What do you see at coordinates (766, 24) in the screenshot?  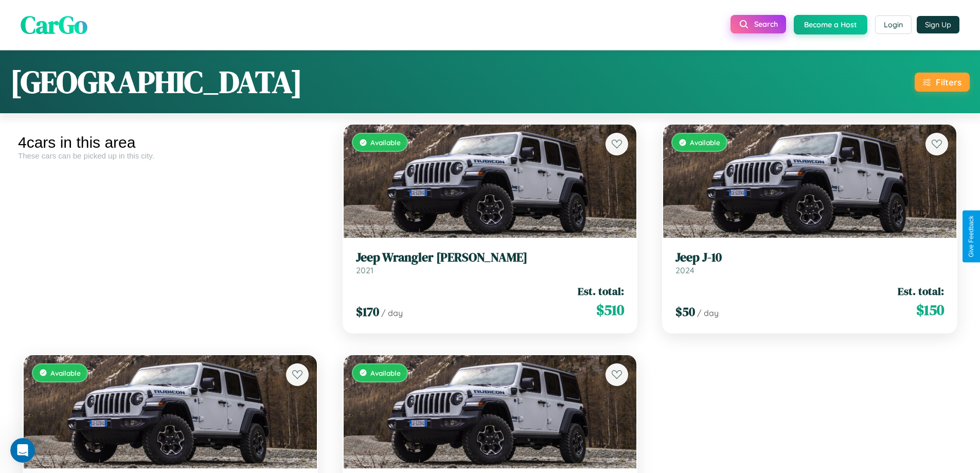 I see `span: Search` at bounding box center [766, 24].